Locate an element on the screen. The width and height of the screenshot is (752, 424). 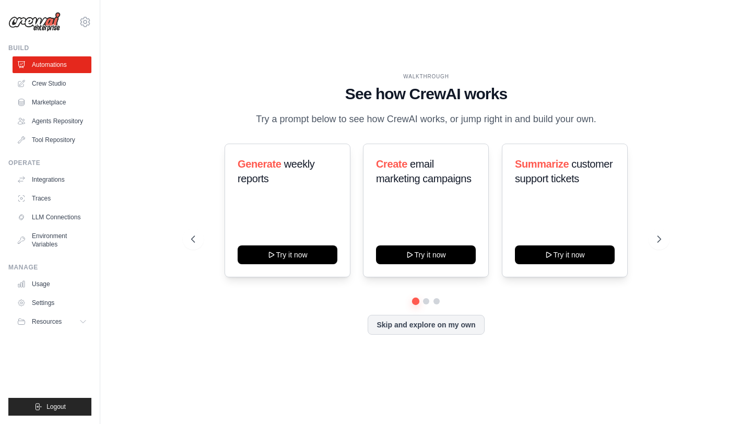
button: Logout is located at coordinates (50, 407).